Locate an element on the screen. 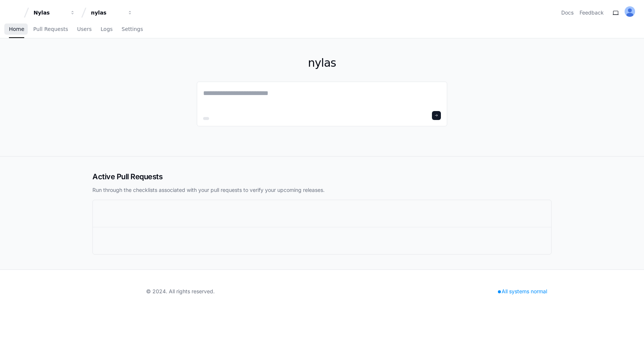 This screenshot has width=644, height=338. img: ALV-UjUef8I_RFMfo-H8EtfwNnSW3aOgRPGy1fALRJPqpGi-In_AnTdk80CpVbtUT6zf3g9Lj3rvjklniVji1CNeq2yE3wNMx... is located at coordinates (630, 12).